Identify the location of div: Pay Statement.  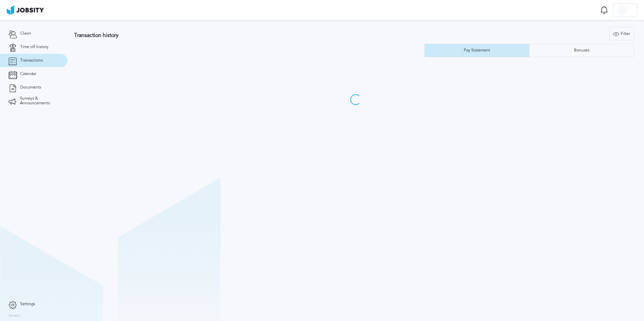
(477, 50).